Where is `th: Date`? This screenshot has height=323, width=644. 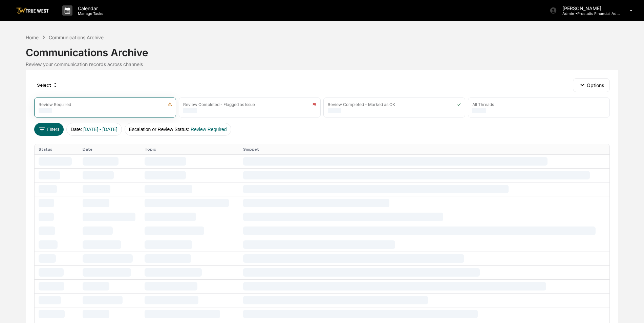 th: Date is located at coordinates (110, 150).